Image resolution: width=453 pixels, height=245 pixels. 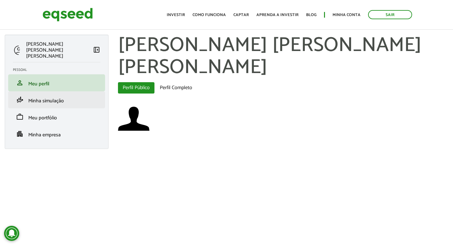 I want to click on a: Captar, so click(x=241, y=15).